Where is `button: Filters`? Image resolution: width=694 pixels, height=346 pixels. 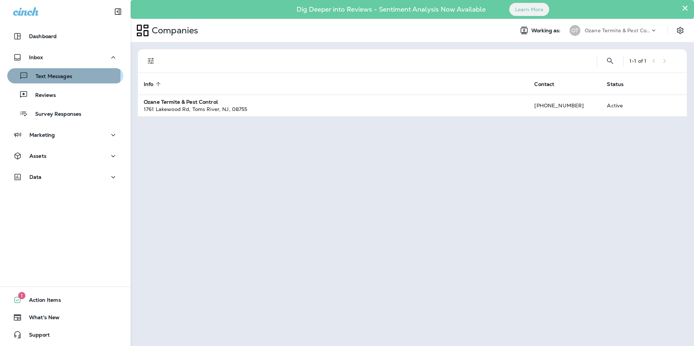
button: Filters is located at coordinates (151, 61).